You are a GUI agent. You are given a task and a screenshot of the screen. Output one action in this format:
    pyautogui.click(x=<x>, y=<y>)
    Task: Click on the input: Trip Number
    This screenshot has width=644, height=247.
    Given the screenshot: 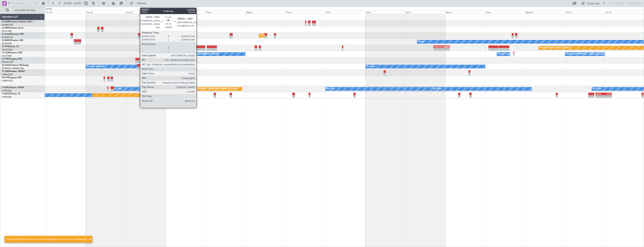 What is the action you would take?
    pyautogui.click(x=22, y=3)
    